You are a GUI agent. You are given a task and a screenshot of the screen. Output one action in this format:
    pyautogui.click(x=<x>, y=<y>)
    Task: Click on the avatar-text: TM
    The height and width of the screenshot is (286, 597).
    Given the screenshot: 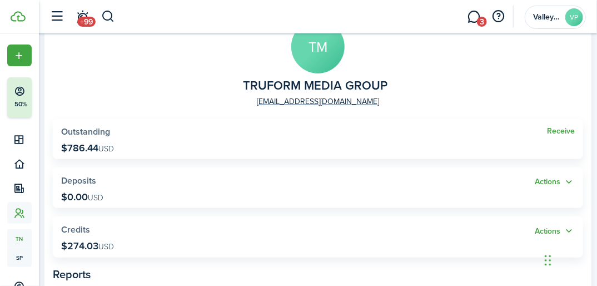 What is the action you would take?
    pyautogui.click(x=318, y=47)
    